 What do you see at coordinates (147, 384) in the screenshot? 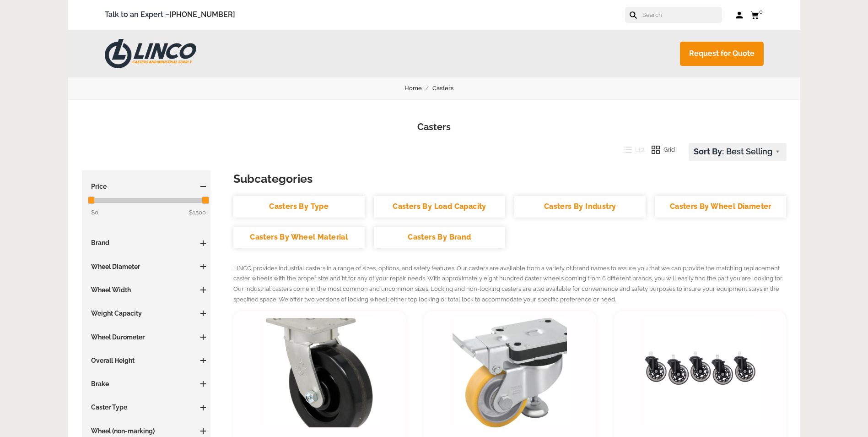
I see `h3: Brake` at bounding box center [147, 384].